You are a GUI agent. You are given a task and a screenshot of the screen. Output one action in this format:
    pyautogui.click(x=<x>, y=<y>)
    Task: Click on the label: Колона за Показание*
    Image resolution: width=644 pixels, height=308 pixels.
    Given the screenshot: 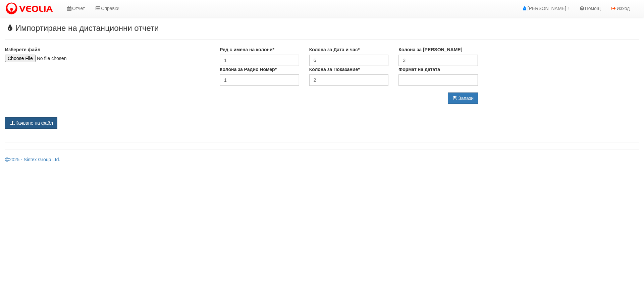 What is the action you would take?
    pyautogui.click(x=334, y=69)
    